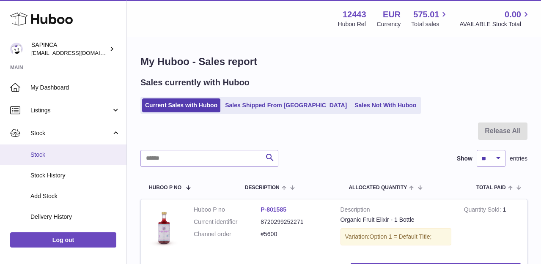  Describe the element at coordinates (430, 19) in the screenshot. I see `a: 575.01 Total sales` at that location.